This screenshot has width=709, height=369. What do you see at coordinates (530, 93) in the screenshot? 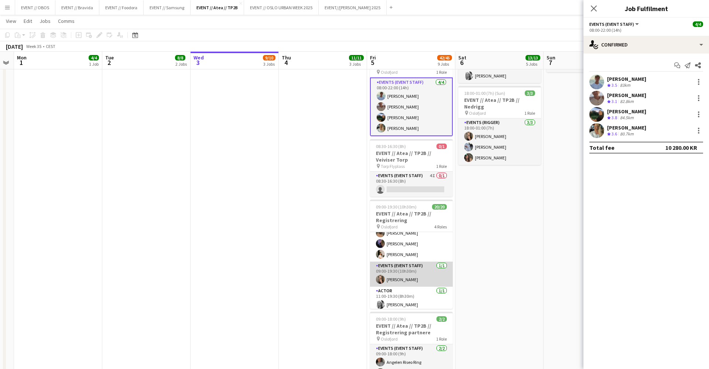
I see `span: 3/3` at bounding box center [530, 93].